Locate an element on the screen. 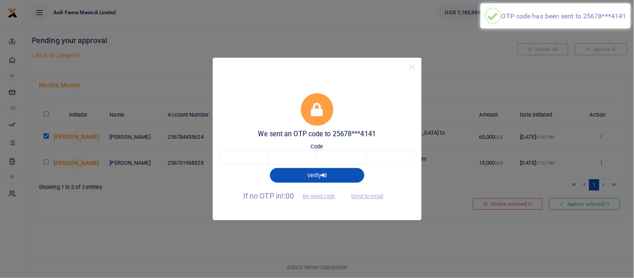  button: Verify is located at coordinates (317, 175).